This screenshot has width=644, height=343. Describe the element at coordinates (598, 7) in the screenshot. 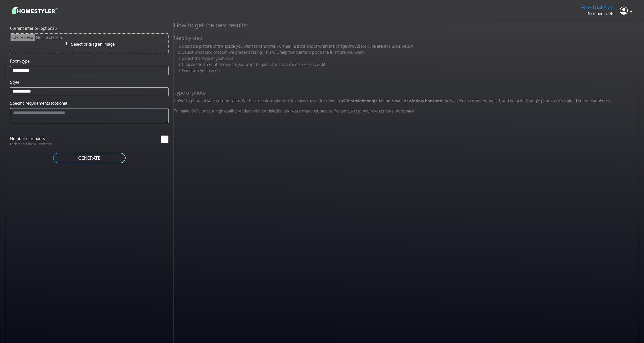

I see `h5: Free Trial Plan` at that location.